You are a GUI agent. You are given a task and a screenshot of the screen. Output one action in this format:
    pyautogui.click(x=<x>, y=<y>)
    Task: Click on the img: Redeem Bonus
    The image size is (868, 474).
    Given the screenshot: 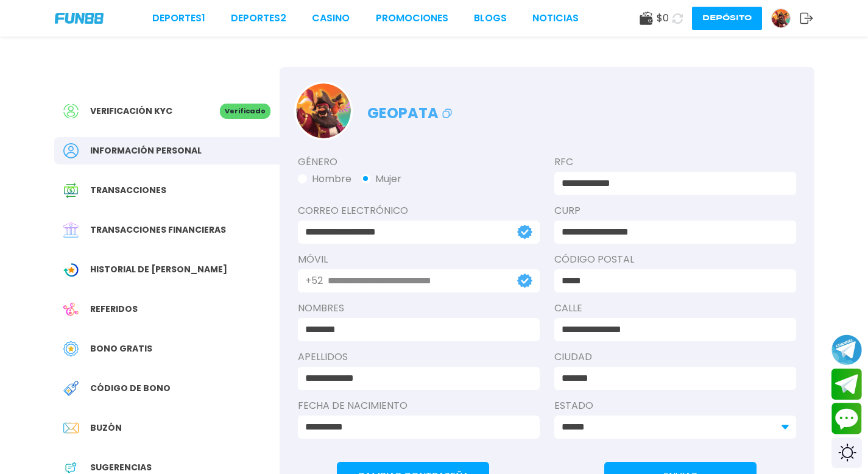 What is the action you would take?
    pyautogui.click(x=71, y=388)
    